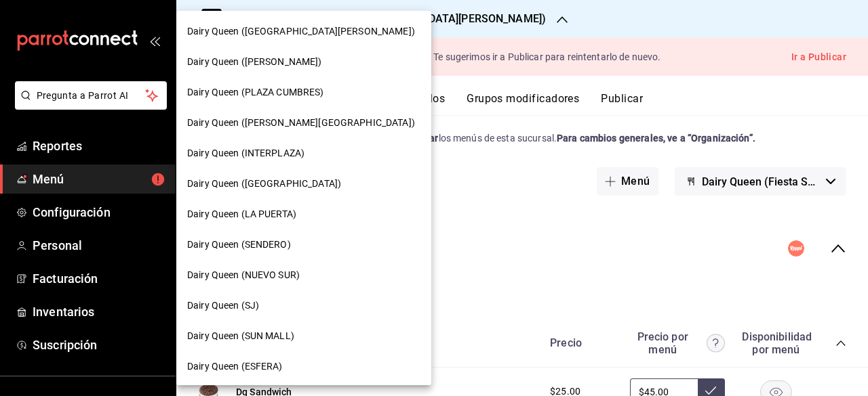 The width and height of the screenshot is (868, 396). What do you see at coordinates (239, 244) in the screenshot?
I see `span: Dairy Queen (SENDERO)` at bounding box center [239, 244].